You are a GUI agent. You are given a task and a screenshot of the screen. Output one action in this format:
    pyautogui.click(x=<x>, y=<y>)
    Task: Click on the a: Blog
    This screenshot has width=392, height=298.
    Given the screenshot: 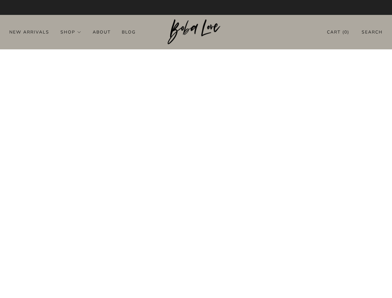 What is the action you would take?
    pyautogui.click(x=129, y=32)
    